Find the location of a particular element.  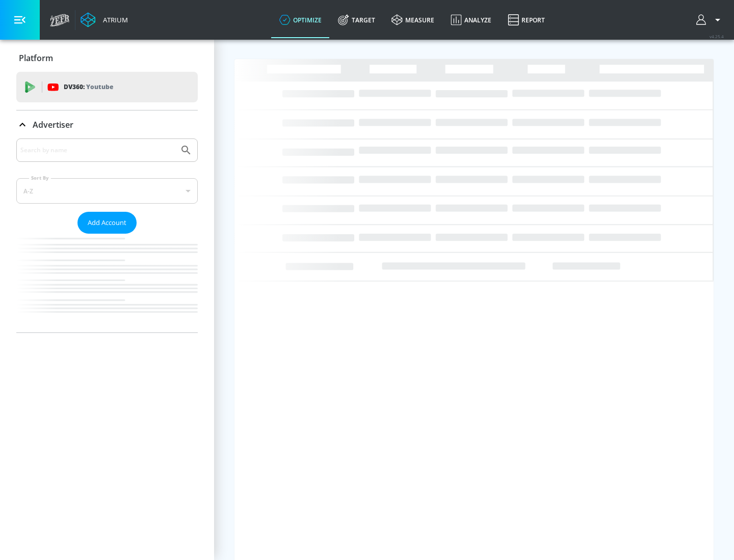

span: Add Account is located at coordinates (107, 222).